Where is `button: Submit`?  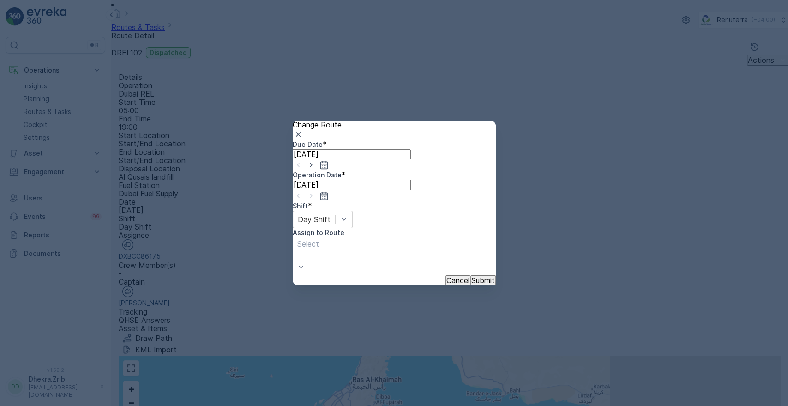
button: Submit is located at coordinates (483, 280).